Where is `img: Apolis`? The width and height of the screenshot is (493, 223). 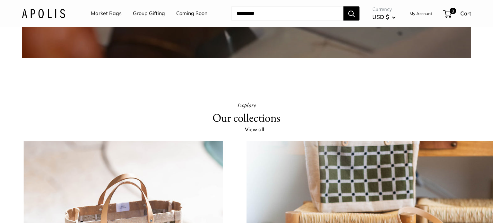
img: Apolis is located at coordinates (43, 13).